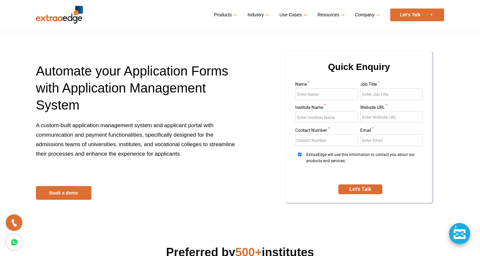 The height and width of the screenshot is (256, 480). I want to click on a: Products, so click(225, 15).